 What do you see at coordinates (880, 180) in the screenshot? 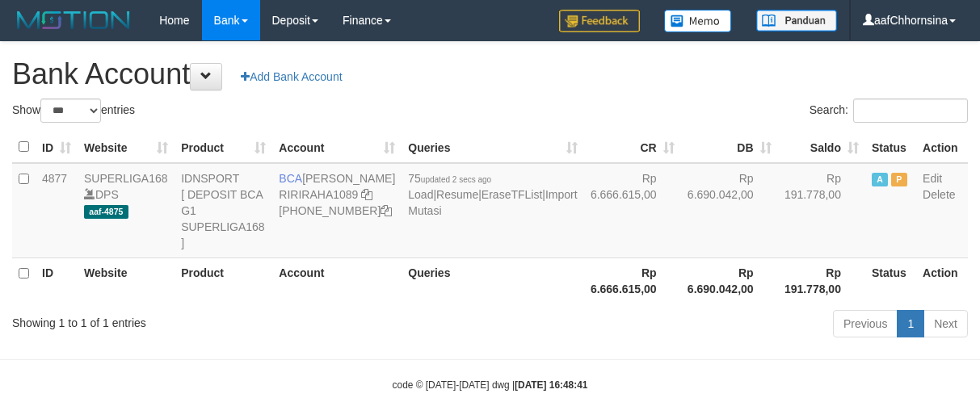
I see `span: Active` at bounding box center [880, 180].